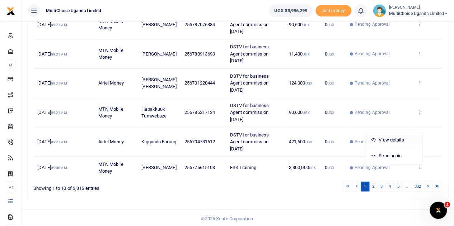  Describe the element at coordinates (243, 168) in the screenshot. I see `span: FSS Training` at that location.